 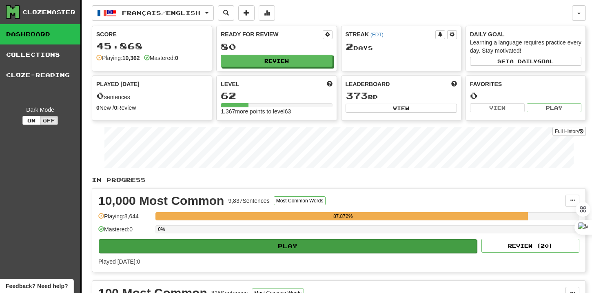 What do you see at coordinates (525, 61) in the screenshot?
I see `button: Seta dailygoal` at bounding box center [525, 61].